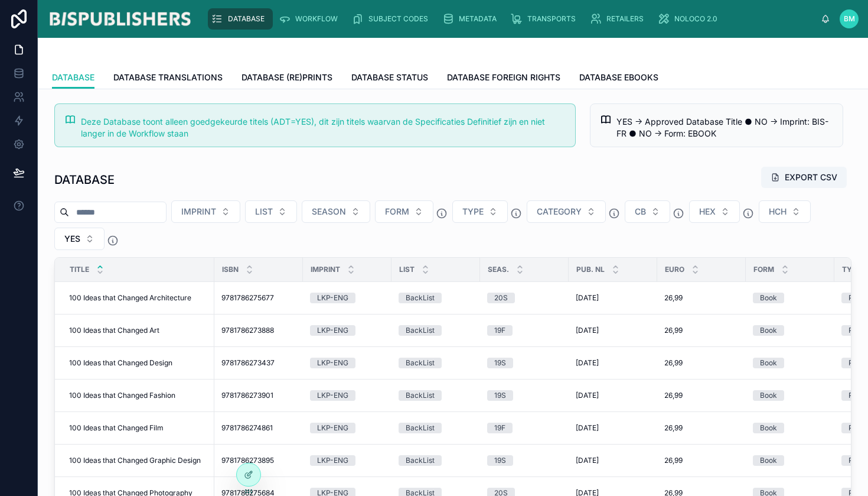 The image size is (868, 496). I want to click on span: 100 Ideas that Changed Design, so click(121, 363).